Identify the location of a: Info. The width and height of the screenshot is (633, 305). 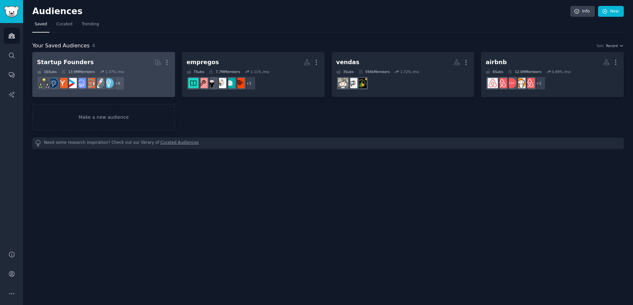
(582, 12).